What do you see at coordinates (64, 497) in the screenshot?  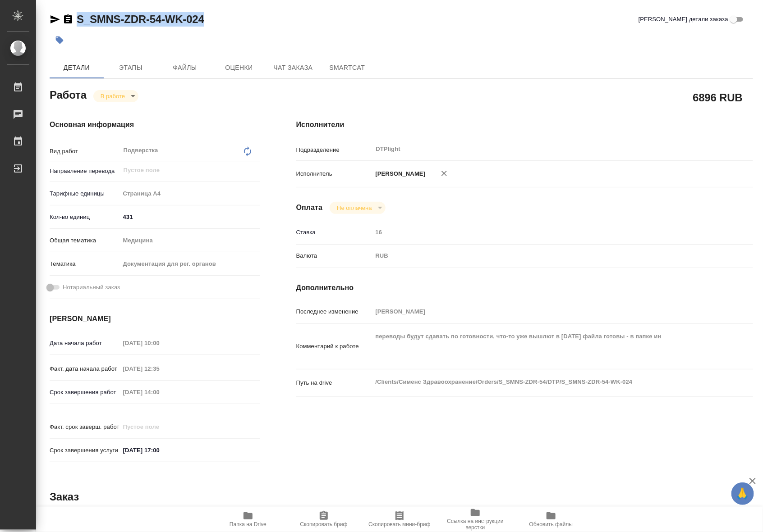 I see `h2: Заказ` at bounding box center [64, 497].